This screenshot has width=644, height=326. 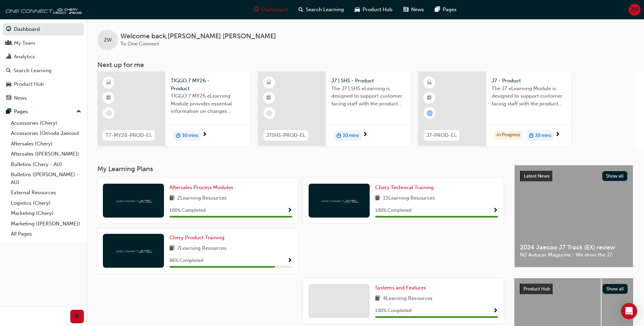 I want to click on a: Chery Technical Training, so click(x=406, y=187).